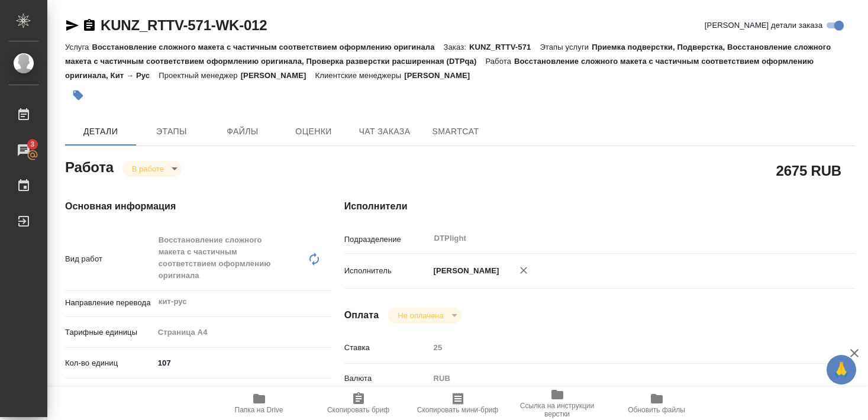 The width and height of the screenshot is (868, 420). What do you see at coordinates (267, 47) in the screenshot?
I see `p: Восстановление сложного макета с частичным соответствием оформлению оригинала` at bounding box center [267, 47].